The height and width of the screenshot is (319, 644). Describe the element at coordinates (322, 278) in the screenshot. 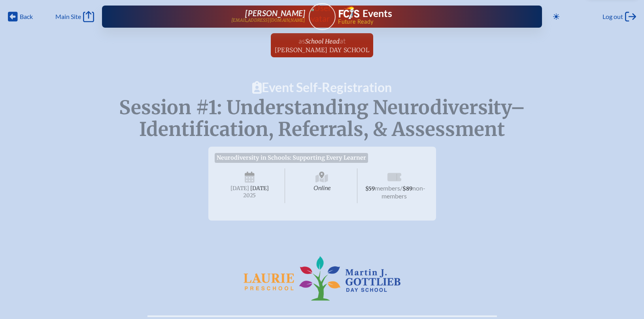

I see `img: Martin J. Gottlieb Day School` at that location.